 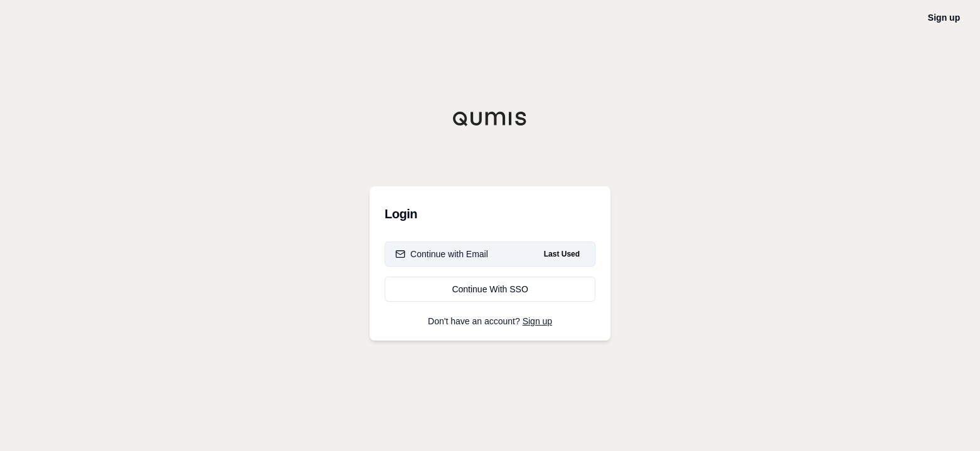 I want to click on p: Don't have an account?, so click(x=490, y=321).